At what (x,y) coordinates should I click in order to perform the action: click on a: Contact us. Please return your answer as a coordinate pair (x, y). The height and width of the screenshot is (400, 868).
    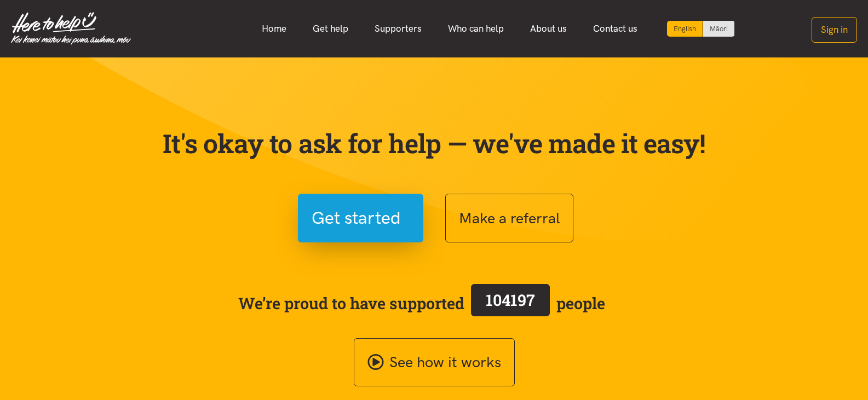
    Looking at the image, I should click on (615, 28).